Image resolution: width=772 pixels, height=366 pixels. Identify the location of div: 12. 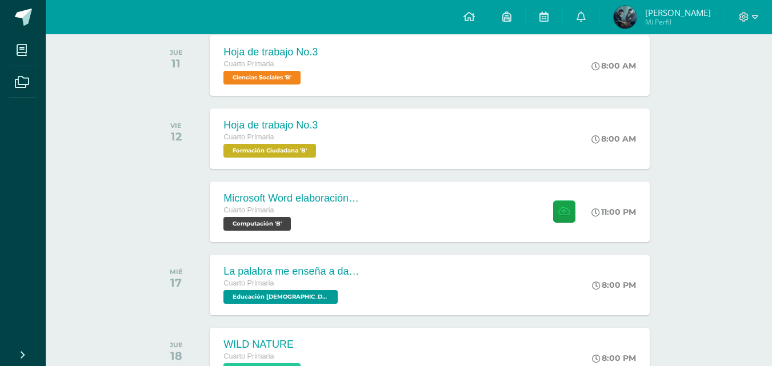
(176, 136).